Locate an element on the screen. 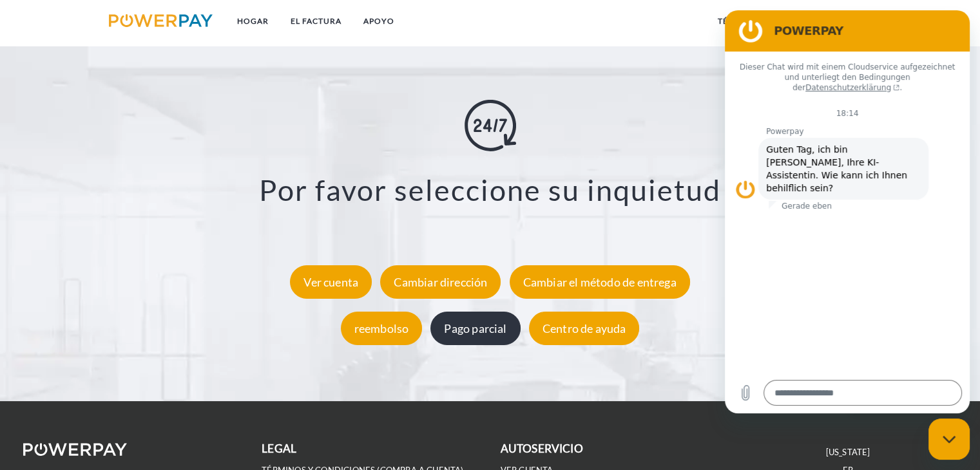 The height and width of the screenshot is (470, 980). button: Datei hochladen is located at coordinates (21, 382).